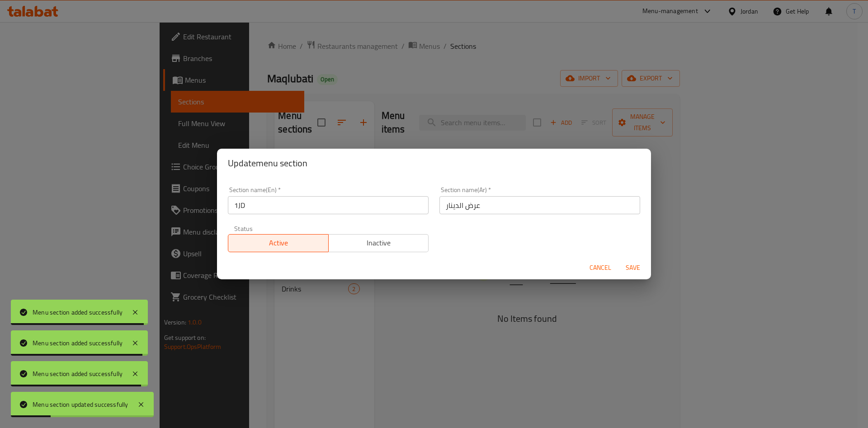 The height and width of the screenshot is (428, 868). What do you see at coordinates (633, 267) in the screenshot?
I see `span: Save` at bounding box center [633, 267].